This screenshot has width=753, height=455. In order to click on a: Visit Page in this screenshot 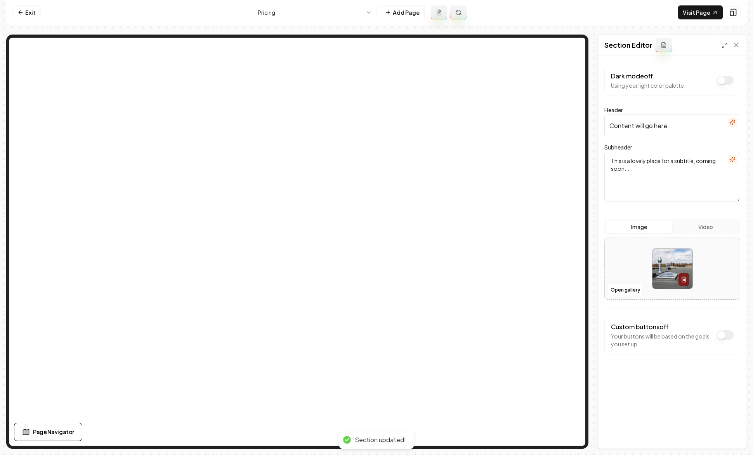, I will do `click(700, 12)`.